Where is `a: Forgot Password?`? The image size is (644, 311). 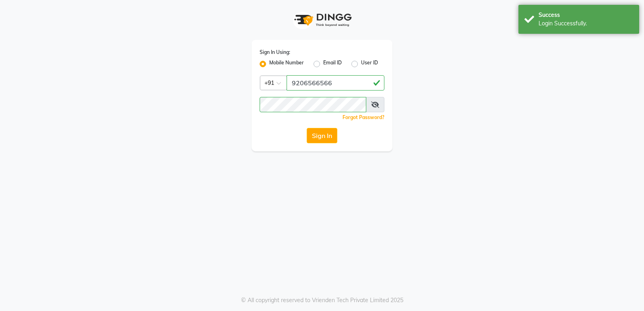 a: Forgot Password? is located at coordinates (363, 117).